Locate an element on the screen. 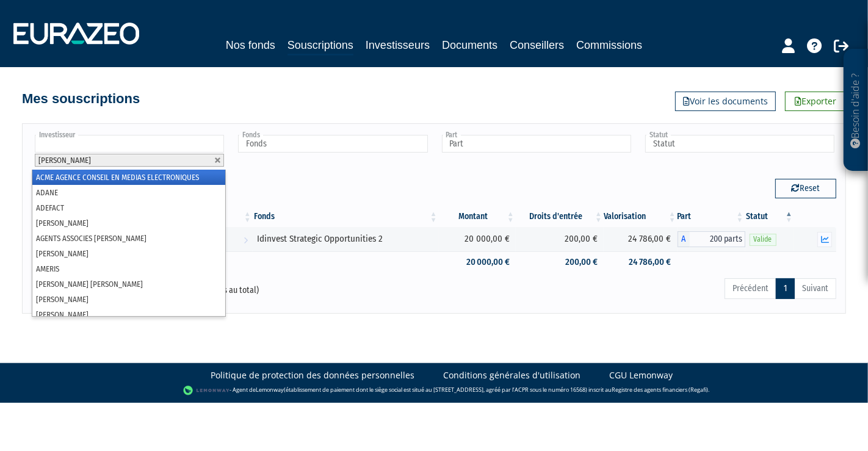 The width and height of the screenshot is (868, 451). li: ACME AGENCE CONSEIL EN MEDIAS ELECTRONIQUES is located at coordinates (128, 177).